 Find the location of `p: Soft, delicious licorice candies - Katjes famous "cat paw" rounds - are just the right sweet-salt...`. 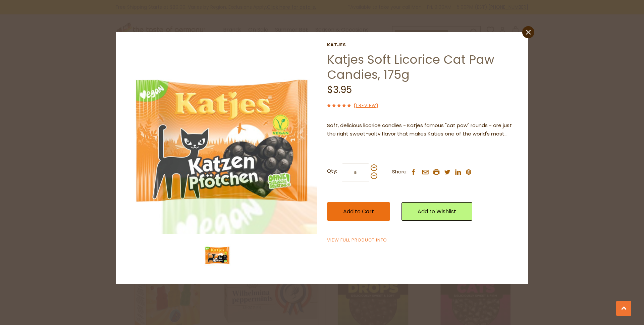

p: Soft, delicious licorice candies - Katjes famous "cat paw" rounds - are just the right sweet-salt... is located at coordinates (423, 130).